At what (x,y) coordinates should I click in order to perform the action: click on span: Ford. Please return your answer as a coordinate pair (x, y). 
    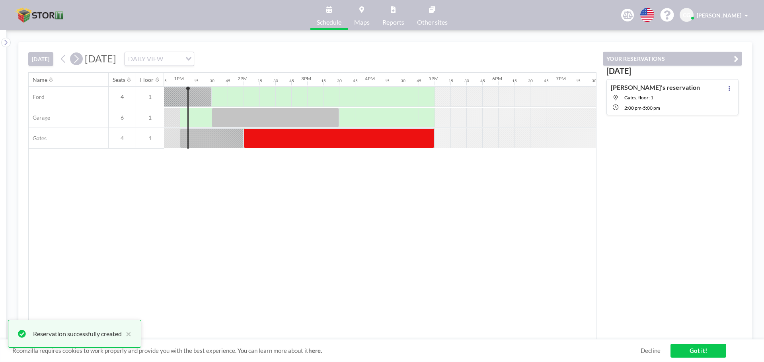
    Looking at the image, I should click on (37, 97).